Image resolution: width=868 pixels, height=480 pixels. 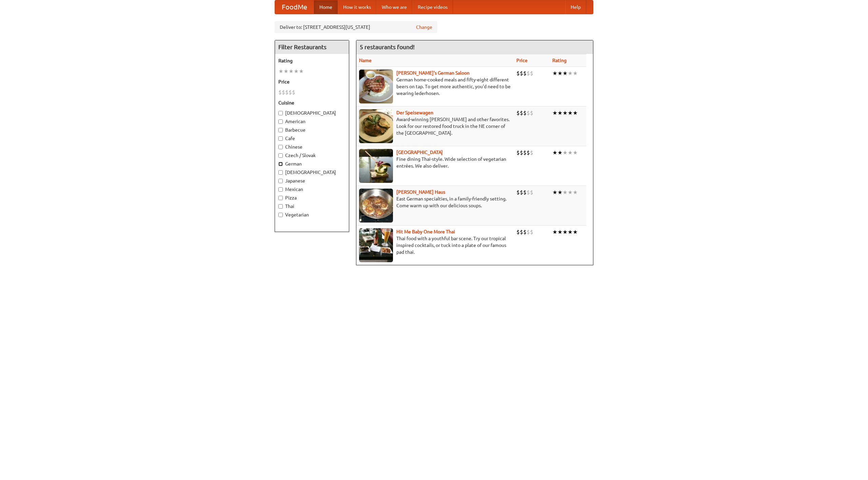 I want to click on a: How it works, so click(x=357, y=7).